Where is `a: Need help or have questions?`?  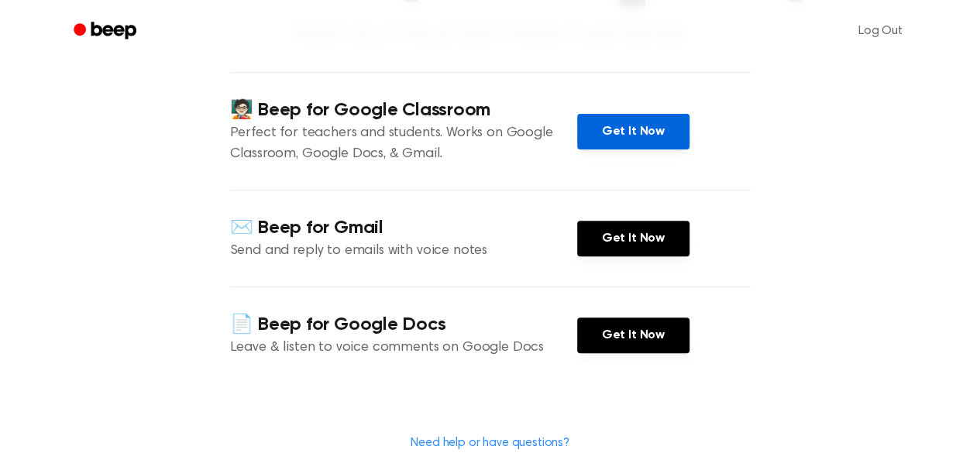 a: Need help or have questions? is located at coordinates (490, 444).